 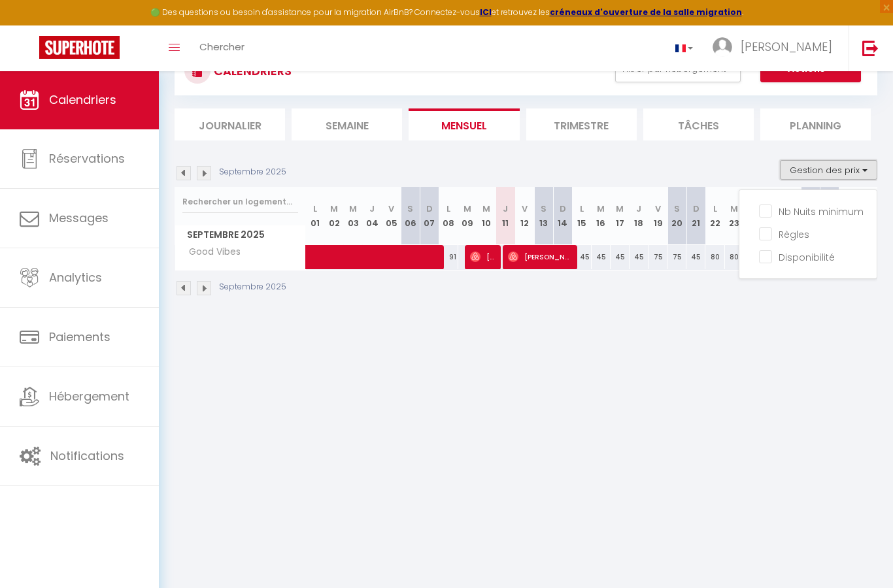 I want to click on strong: créneaux d'ouverture de la salle migration, so click(x=646, y=11).